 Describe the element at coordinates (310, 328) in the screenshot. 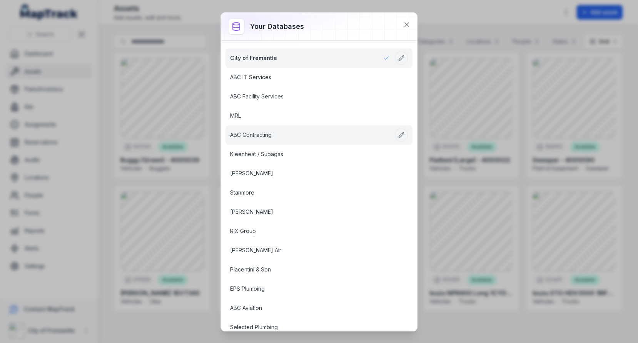

I see `a: Selected Plumbing` at that location.